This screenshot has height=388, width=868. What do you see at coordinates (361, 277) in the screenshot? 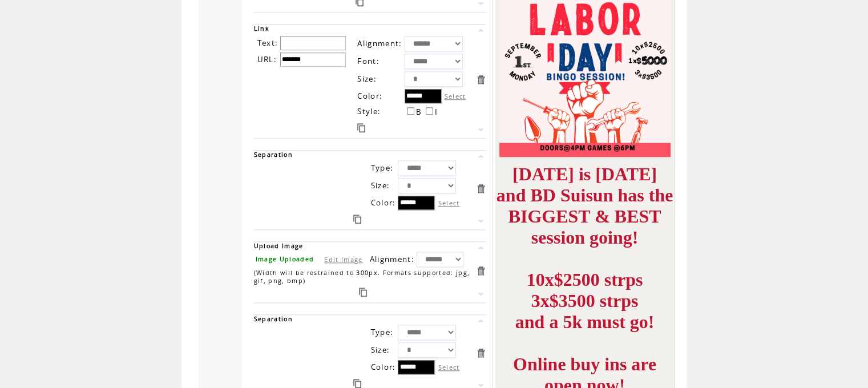
I see `span: (Width will be restrained to 300px. Formats supported: jpg, gif, png, bmp)` at bounding box center [361, 277].